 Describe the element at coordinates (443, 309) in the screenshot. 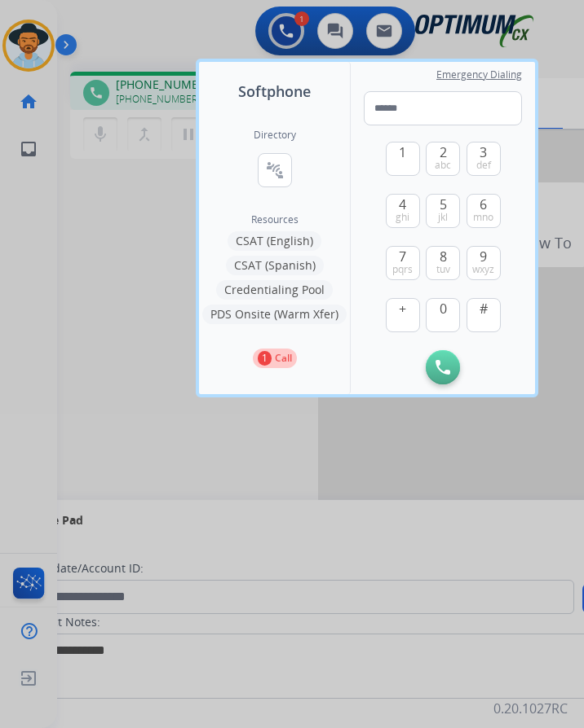

I see `span: 0` at that location.